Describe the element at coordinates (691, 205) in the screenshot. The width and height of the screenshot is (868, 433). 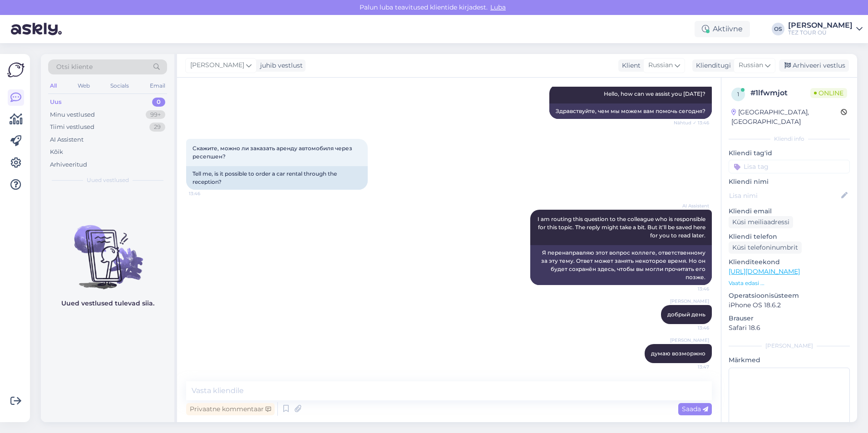
I see `span: AI Assistent` at that location.